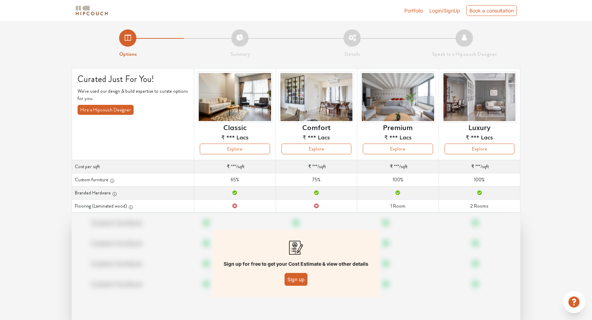 Image resolution: width=592 pixels, height=320 pixels. Describe the element at coordinates (133, 180) in the screenshot. I see `th: Custom furniture` at that location.